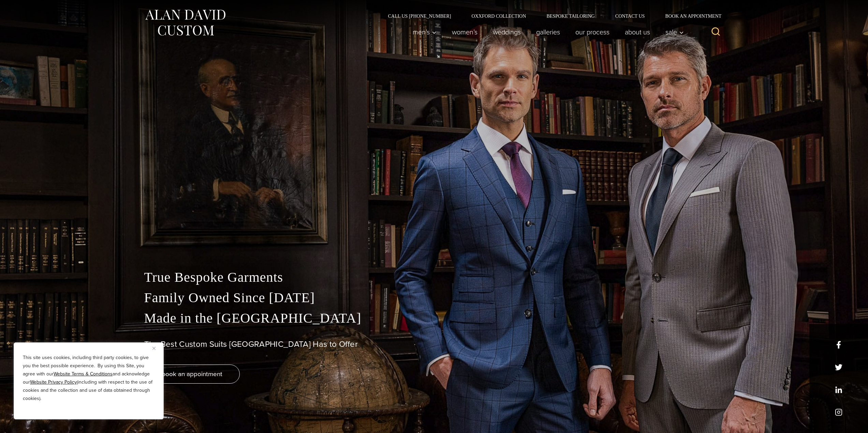  Describe the element at coordinates (689, 16) in the screenshot. I see `a: Book an Appointment` at that location.